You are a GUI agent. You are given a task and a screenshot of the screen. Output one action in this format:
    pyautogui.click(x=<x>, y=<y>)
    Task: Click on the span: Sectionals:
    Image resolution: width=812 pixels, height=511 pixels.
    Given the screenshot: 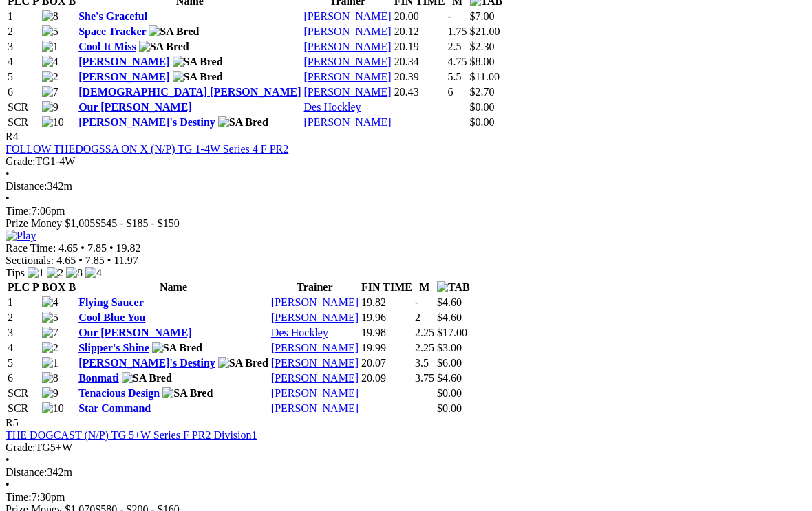 What is the action you would take?
    pyautogui.click(x=30, y=260)
    